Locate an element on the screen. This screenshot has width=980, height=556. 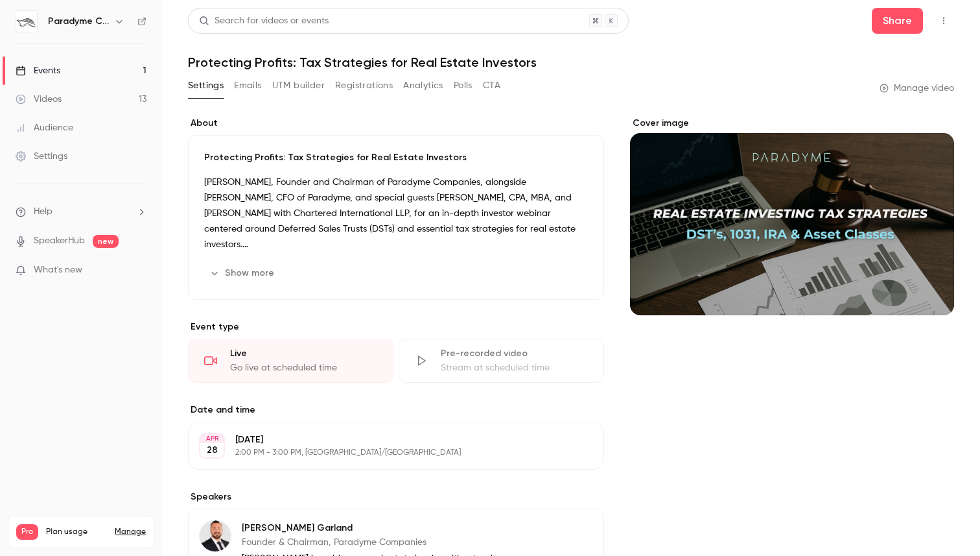
button: Registrations is located at coordinates (364, 86).